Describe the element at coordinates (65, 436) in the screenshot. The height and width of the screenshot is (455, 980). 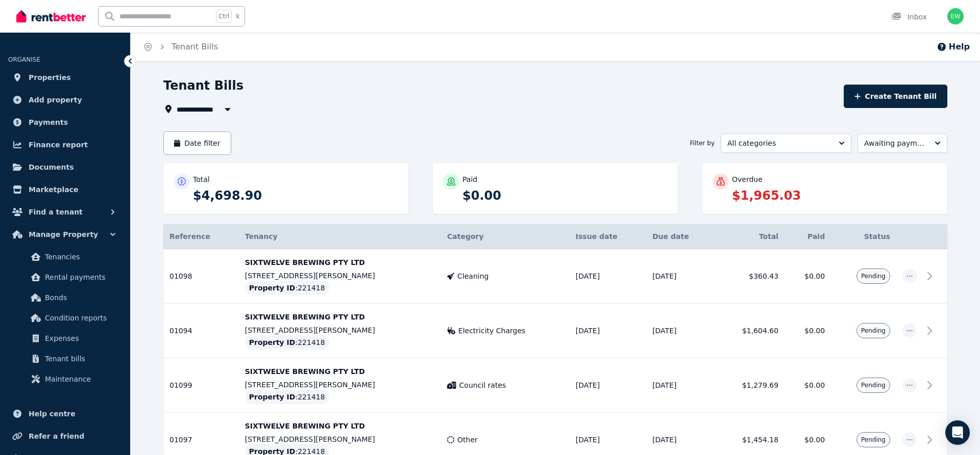
I see `a: Refer a friend` at that location.